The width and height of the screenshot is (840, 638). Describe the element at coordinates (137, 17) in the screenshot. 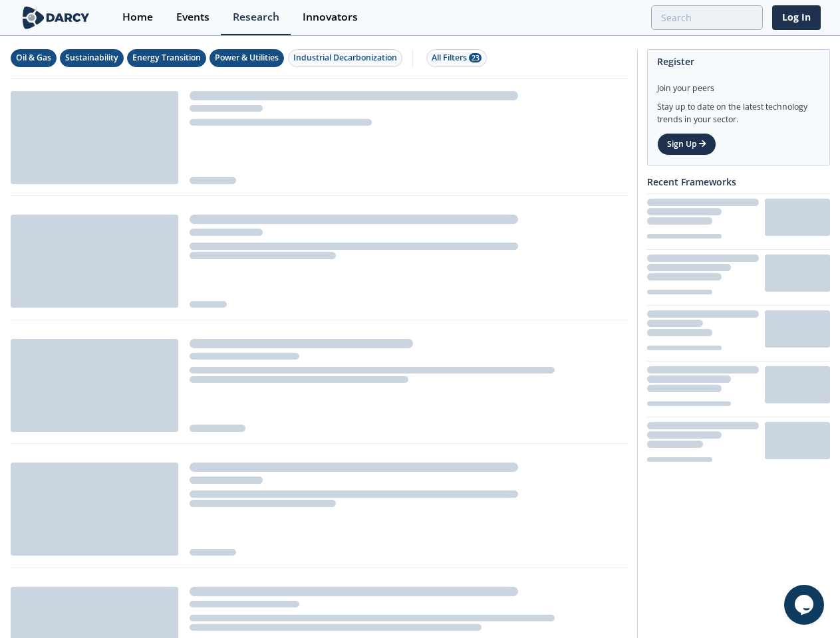

I see `div: Home` at that location.